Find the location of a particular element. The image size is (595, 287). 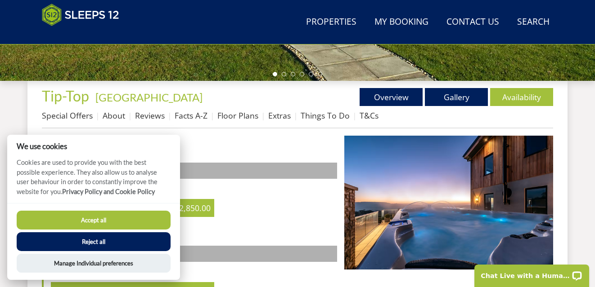

a: Special Offers is located at coordinates (67, 116).